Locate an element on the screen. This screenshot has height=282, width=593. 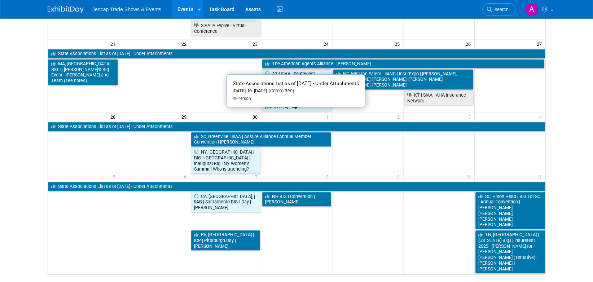
span: 26 is located at coordinates (469, 44).